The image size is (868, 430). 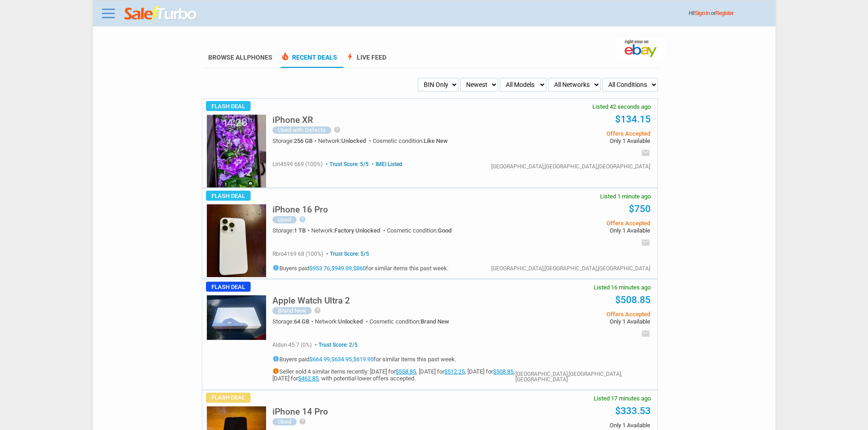 What do you see at coordinates (297, 165) in the screenshot?
I see `span: ltri4599 669 (100%)` at bounding box center [297, 165].